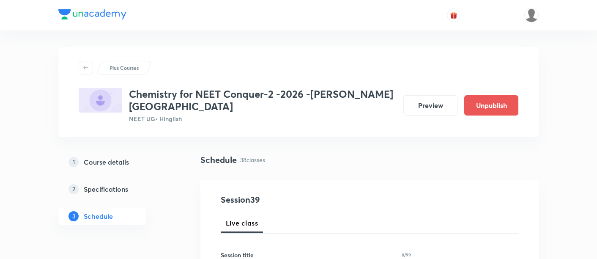  Describe the element at coordinates (106, 162) in the screenshot. I see `h5: Course details` at that location.